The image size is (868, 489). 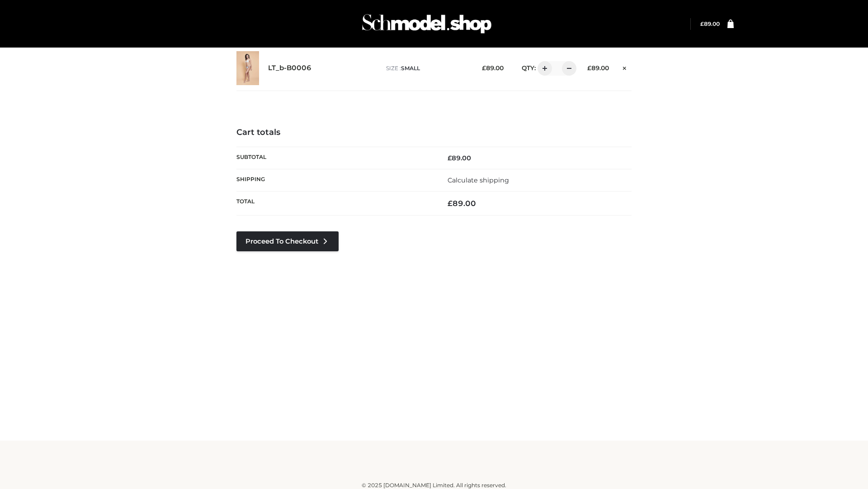 I want to click on th: Shipping, so click(x=335, y=179).